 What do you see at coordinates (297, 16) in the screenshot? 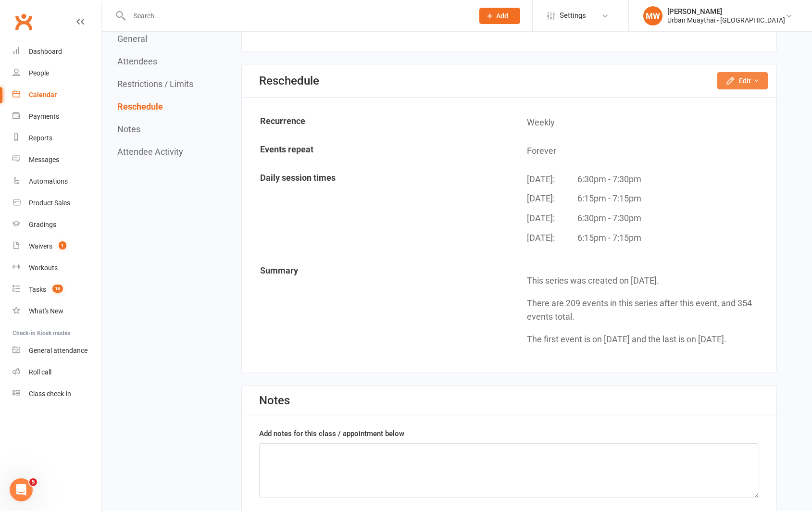
I see `input: Search...` at bounding box center [297, 16].